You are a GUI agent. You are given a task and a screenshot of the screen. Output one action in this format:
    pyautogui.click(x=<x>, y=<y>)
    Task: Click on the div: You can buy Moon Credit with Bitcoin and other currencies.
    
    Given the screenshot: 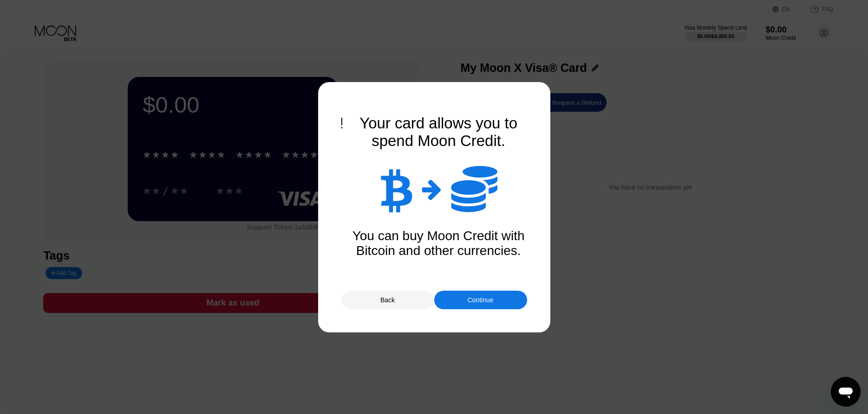 What is the action you would take?
    pyautogui.click(x=439, y=243)
    